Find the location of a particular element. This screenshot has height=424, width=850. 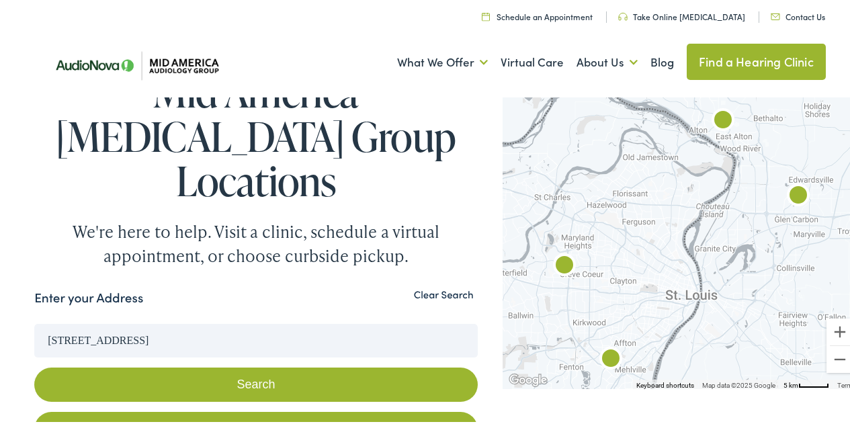

button: Search is located at coordinates (255, 382).